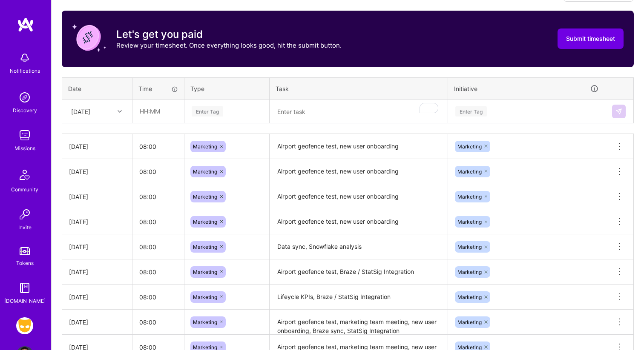 This screenshot has height=350, width=644. Describe the element at coordinates (158, 89) in the screenshot. I see `div: Time` at that location.